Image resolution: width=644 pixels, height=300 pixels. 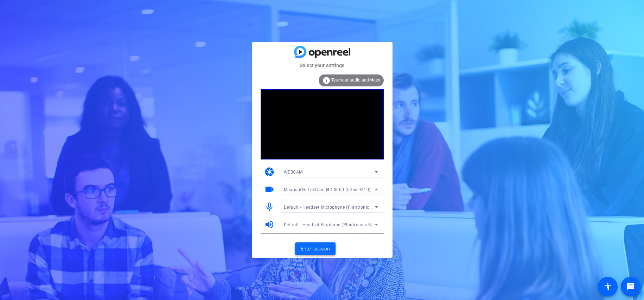 What do you see at coordinates (322, 65) in the screenshot?
I see `mat-card-subtitle: Select your settings` at bounding box center [322, 65].